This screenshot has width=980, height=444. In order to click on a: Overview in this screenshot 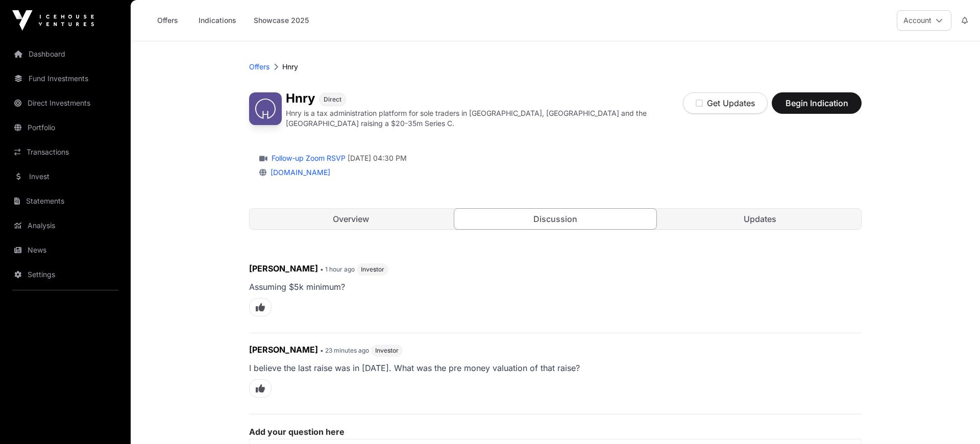, I will do `click(351, 219)`.